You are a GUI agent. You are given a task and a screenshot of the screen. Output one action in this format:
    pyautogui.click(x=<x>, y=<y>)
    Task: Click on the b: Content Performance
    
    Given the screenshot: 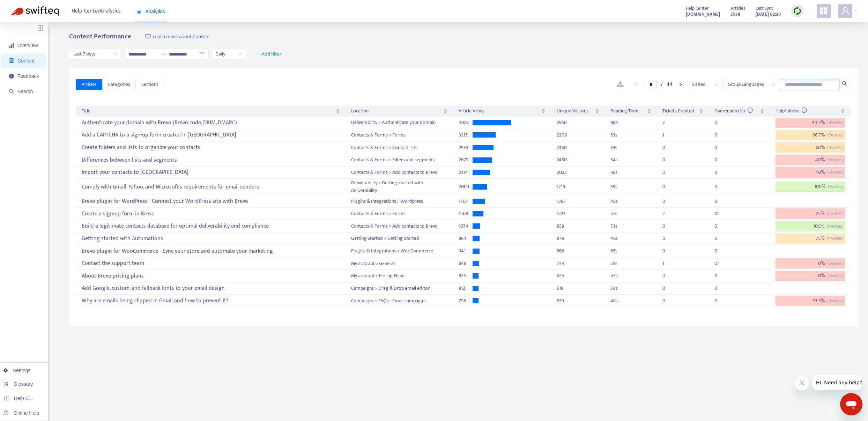 What is the action you would take?
    pyautogui.click(x=100, y=36)
    